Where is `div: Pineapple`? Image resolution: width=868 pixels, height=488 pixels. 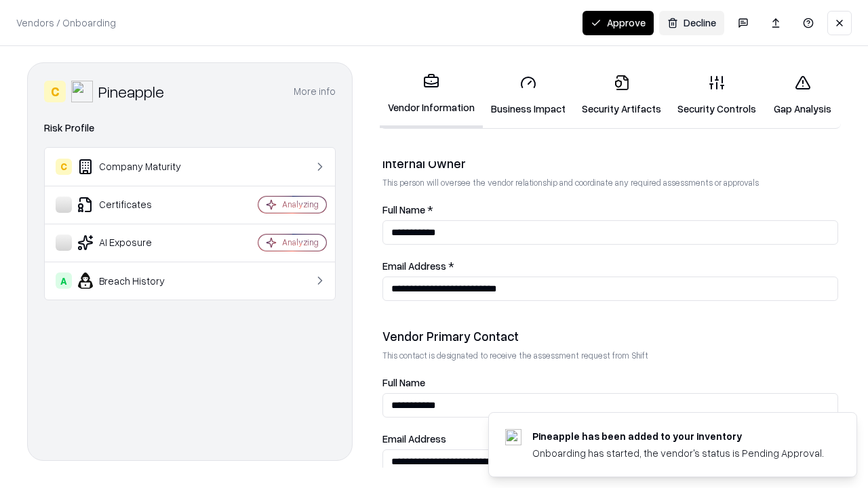
div: Pineapple is located at coordinates (131, 92).